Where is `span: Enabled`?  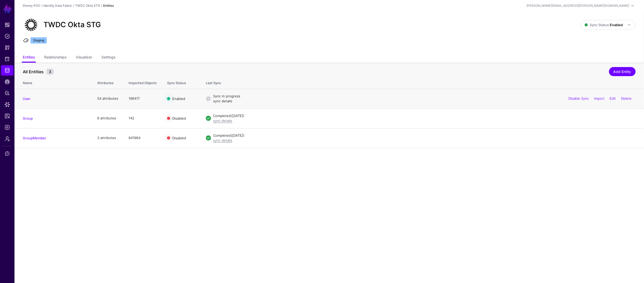
span: Enabled is located at coordinates (178, 99).